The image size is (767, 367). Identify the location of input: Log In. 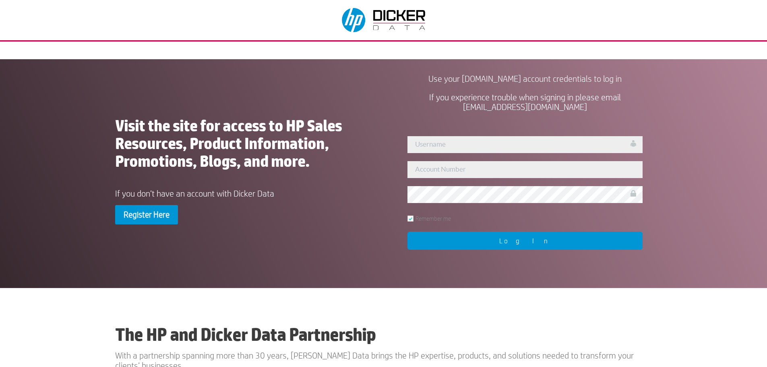
(525, 240).